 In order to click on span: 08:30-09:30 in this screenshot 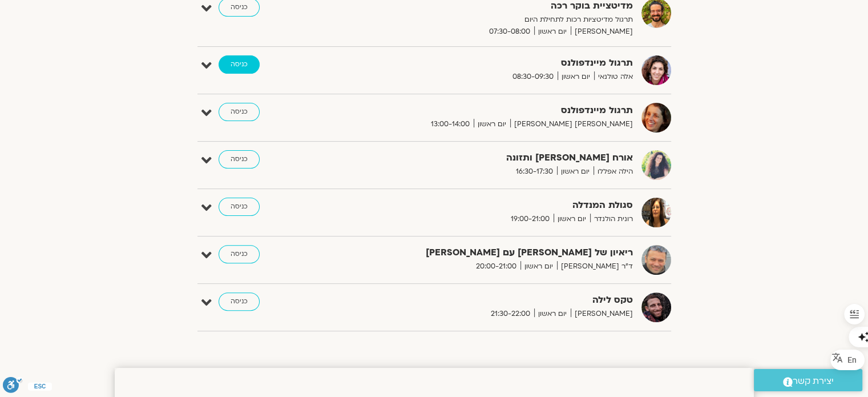, I will do `click(533, 77)`.